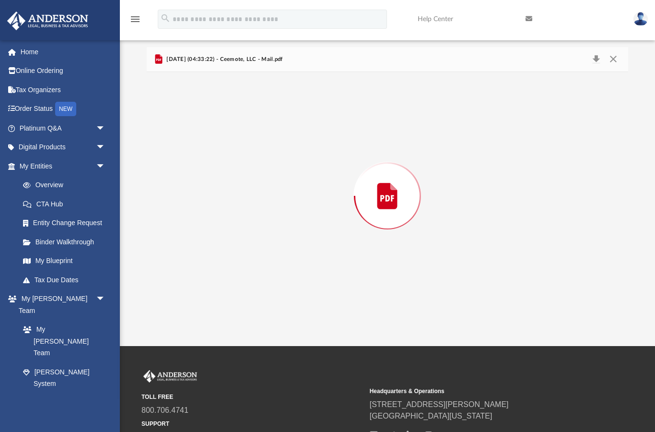 The image size is (655, 432). What do you see at coordinates (641, 19) in the screenshot?
I see `img: User Pic` at bounding box center [641, 19].